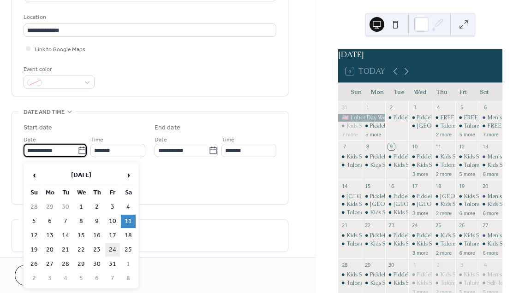 The width and height of the screenshot is (525, 293). I want to click on div: 21, so click(344, 226).